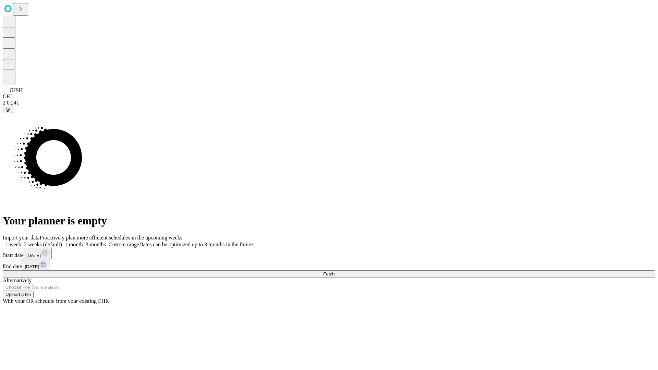 The height and width of the screenshot is (370, 658). What do you see at coordinates (329, 274) in the screenshot?
I see `button: Fetch` at bounding box center [329, 274].